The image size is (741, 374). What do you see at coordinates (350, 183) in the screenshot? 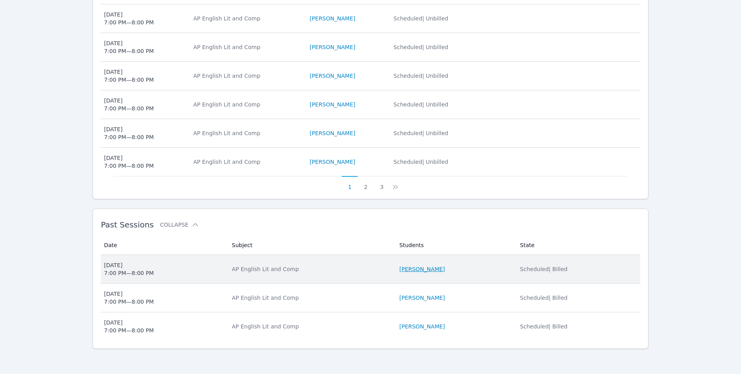
I see `button: 1` at bounding box center [350, 183].